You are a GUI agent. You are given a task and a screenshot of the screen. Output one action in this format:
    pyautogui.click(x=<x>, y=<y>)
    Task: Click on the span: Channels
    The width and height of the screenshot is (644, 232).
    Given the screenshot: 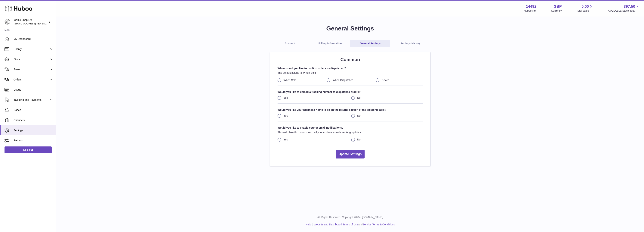 What is the action you would take?
    pyautogui.click(x=33, y=120)
    